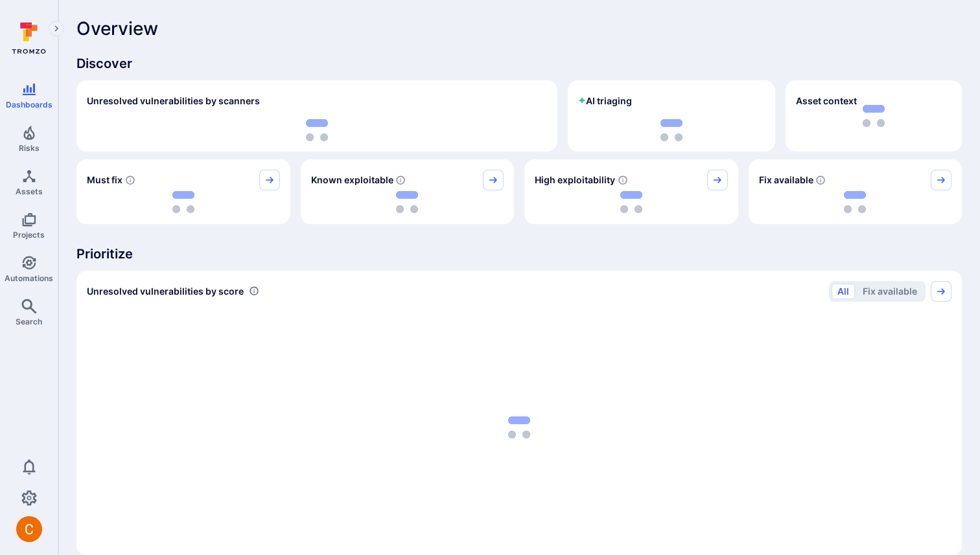 The image size is (980, 555). I want to click on span: Search, so click(29, 321).